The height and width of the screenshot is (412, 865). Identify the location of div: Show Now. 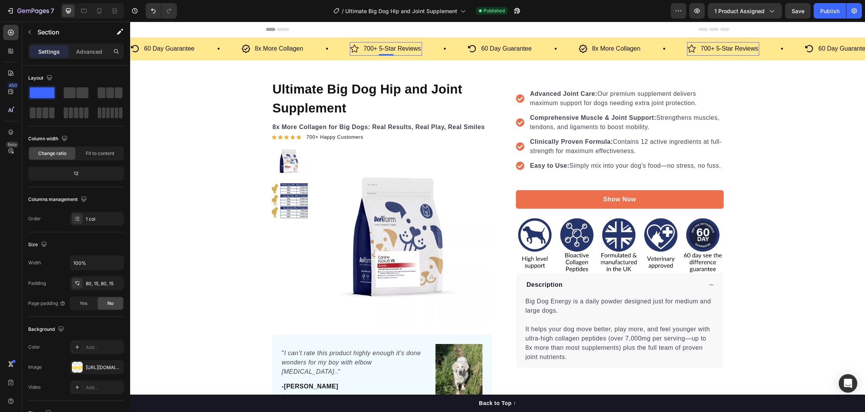
(490, 178).